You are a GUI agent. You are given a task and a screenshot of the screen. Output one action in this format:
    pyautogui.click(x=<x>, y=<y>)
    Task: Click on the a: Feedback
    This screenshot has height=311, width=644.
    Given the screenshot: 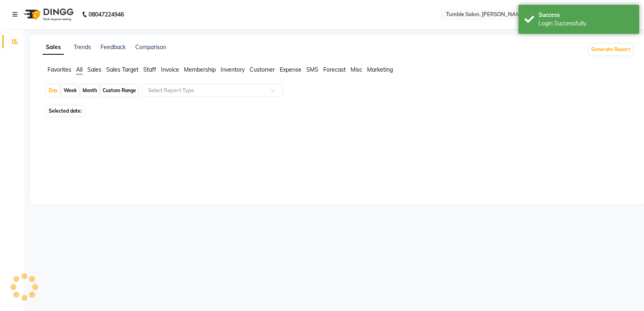 What is the action you would take?
    pyautogui.click(x=113, y=47)
    